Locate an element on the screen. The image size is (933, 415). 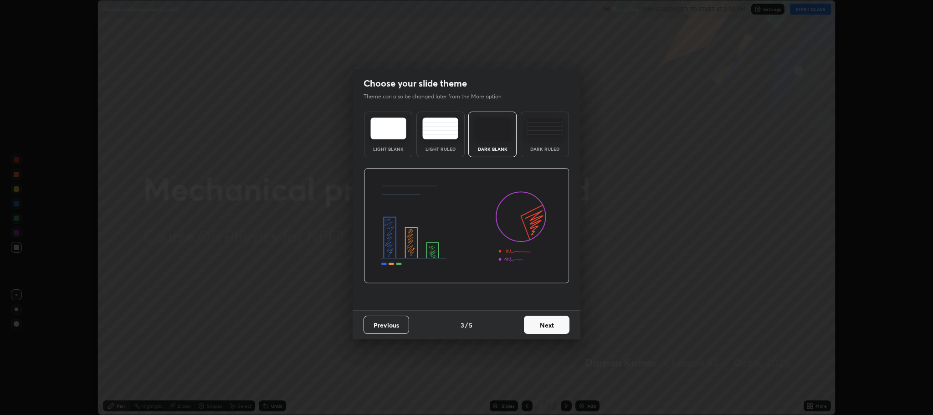
p: Theme can also be changed later from the More option is located at coordinates (437, 97).